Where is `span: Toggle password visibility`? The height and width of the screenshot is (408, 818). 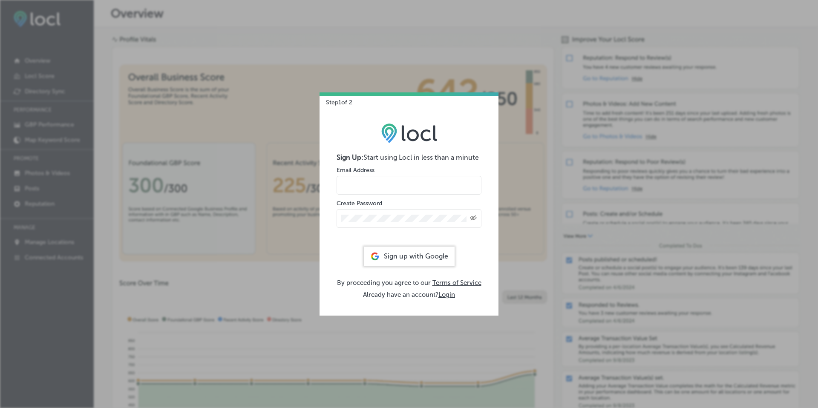 span: Toggle password visibility is located at coordinates (473, 219).